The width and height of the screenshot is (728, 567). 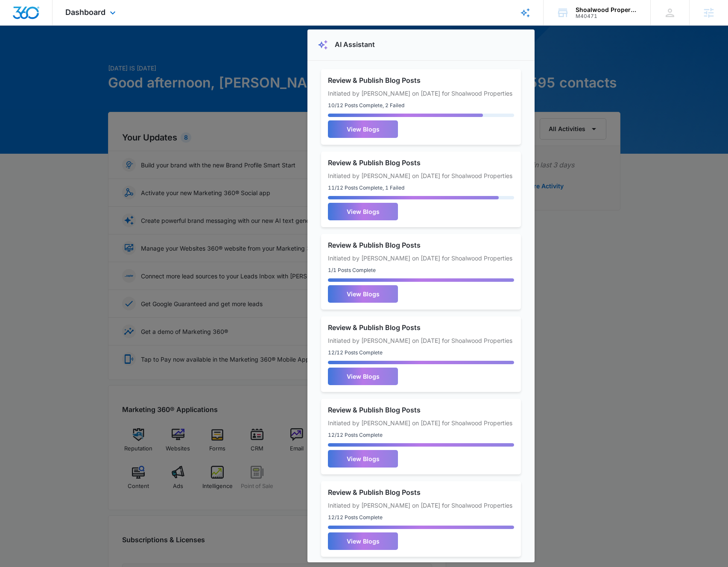 What do you see at coordinates (421, 105) in the screenshot?
I see `div: 10/12 Posts Complete, 2 Failed` at bounding box center [421, 105].